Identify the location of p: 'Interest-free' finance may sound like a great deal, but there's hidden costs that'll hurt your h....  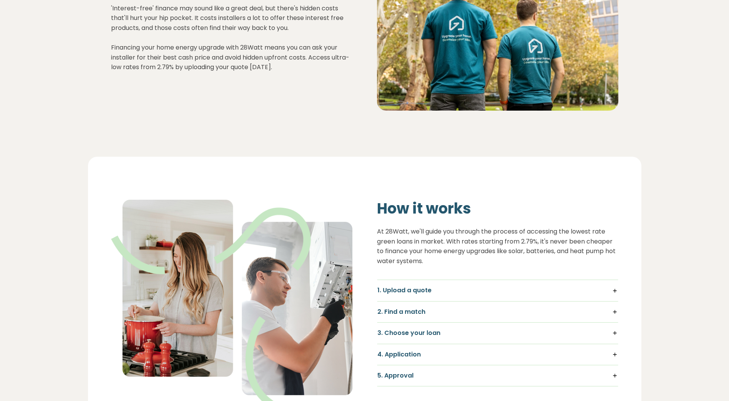
(232, 38).